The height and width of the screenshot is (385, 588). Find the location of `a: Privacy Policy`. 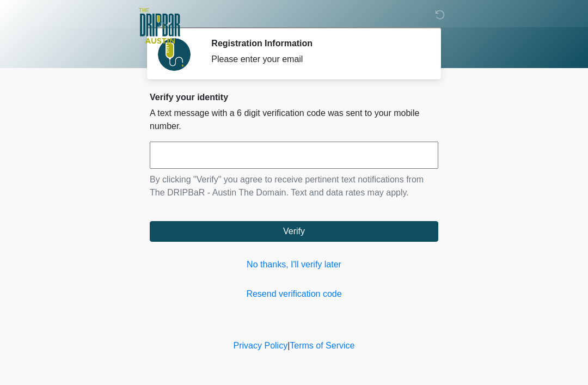

a: Privacy Policy is located at coordinates (260, 345).